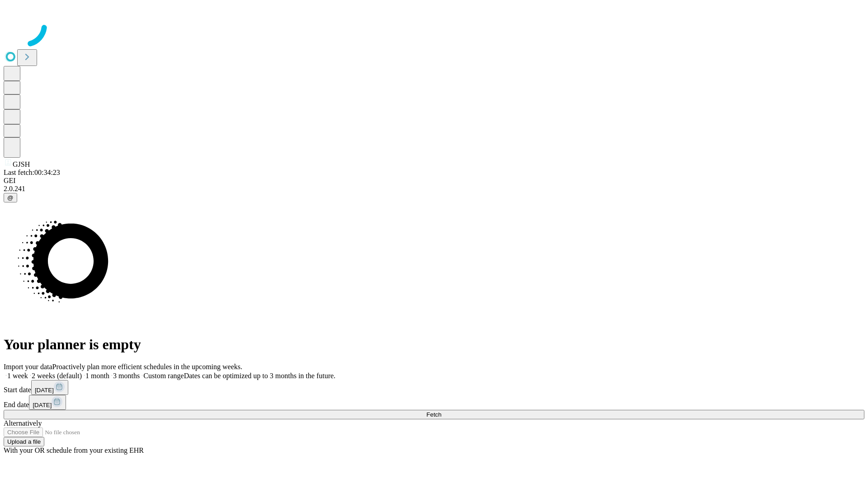  Describe the element at coordinates (260, 376) in the screenshot. I see `span: Dates can be optimized up to 3 months in the future.` at that location.